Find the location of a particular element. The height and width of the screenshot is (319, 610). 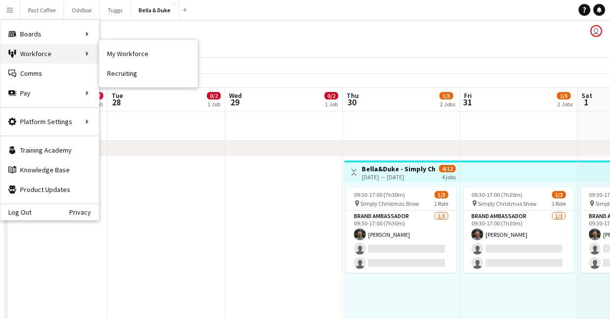

span: 31 is located at coordinates (467, 102).